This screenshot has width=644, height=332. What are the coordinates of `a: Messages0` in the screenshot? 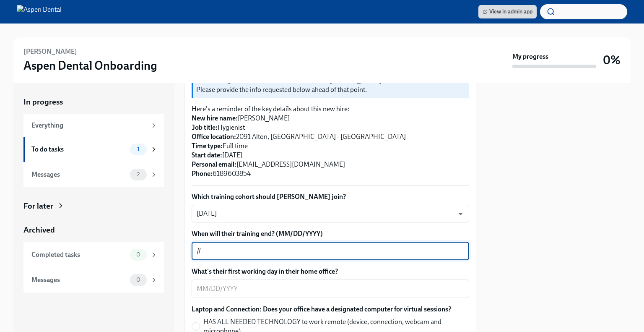 It's located at (94, 280).